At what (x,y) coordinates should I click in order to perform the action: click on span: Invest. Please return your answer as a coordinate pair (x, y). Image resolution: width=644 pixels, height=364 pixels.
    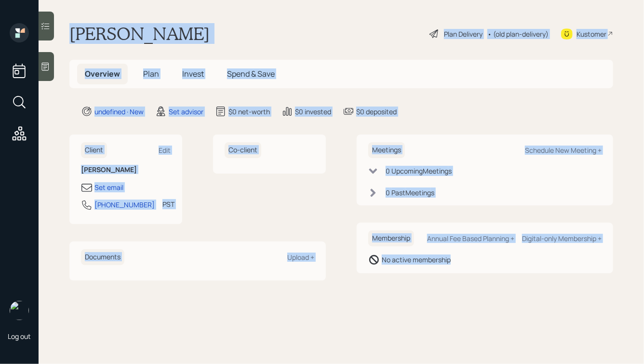
    Looking at the image, I should click on (193, 74).